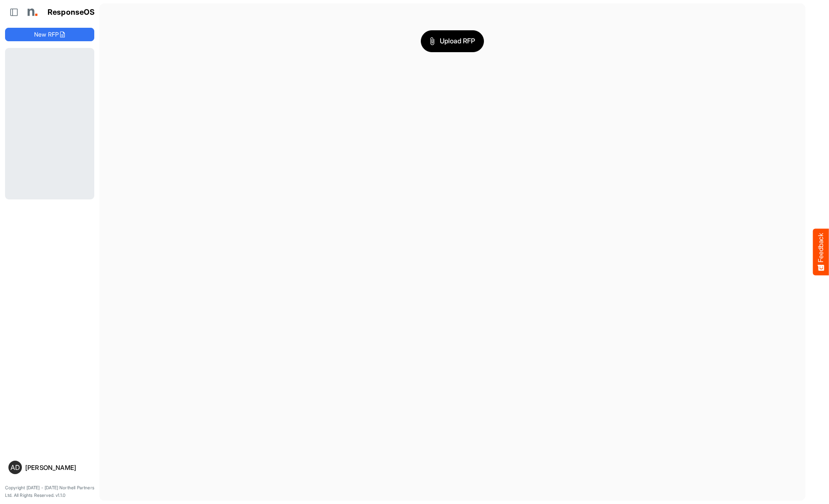 The width and height of the screenshot is (829, 504). What do you see at coordinates (50, 35) in the screenshot?
I see `button: New RFP` at bounding box center [50, 35].